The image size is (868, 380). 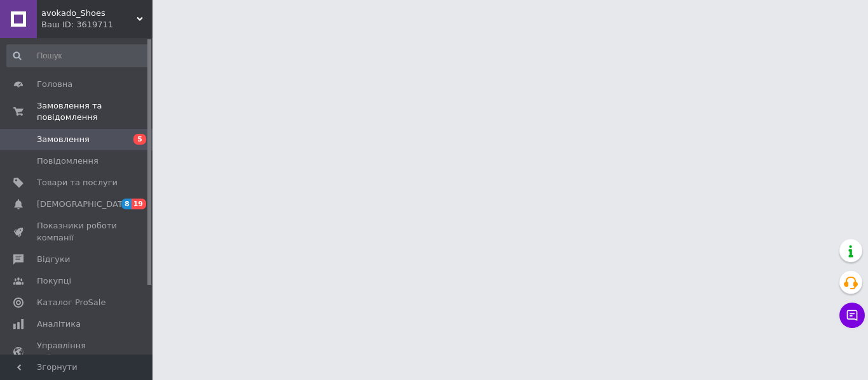 I want to click on button: Чат з покупцем, so click(x=852, y=316).